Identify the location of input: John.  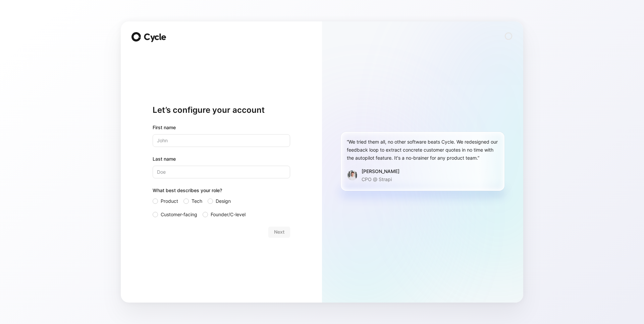
(221, 141).